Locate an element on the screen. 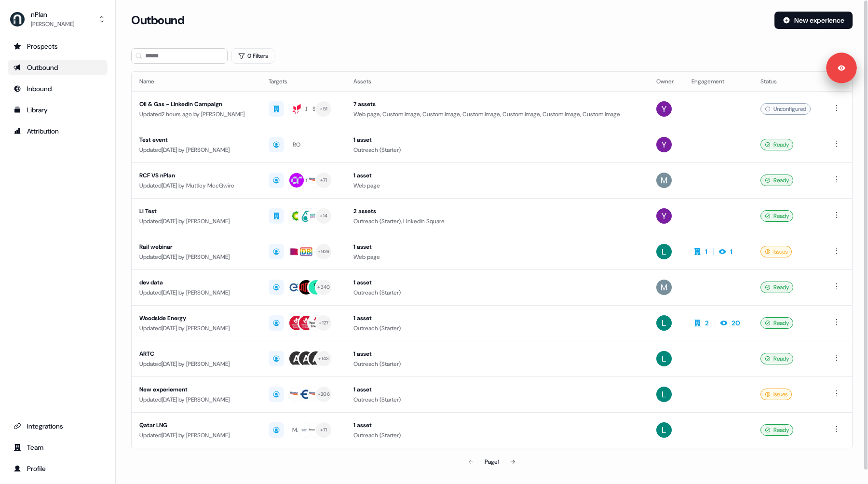 The height and width of the screenshot is (484, 868). div: + 14 is located at coordinates (324, 216).